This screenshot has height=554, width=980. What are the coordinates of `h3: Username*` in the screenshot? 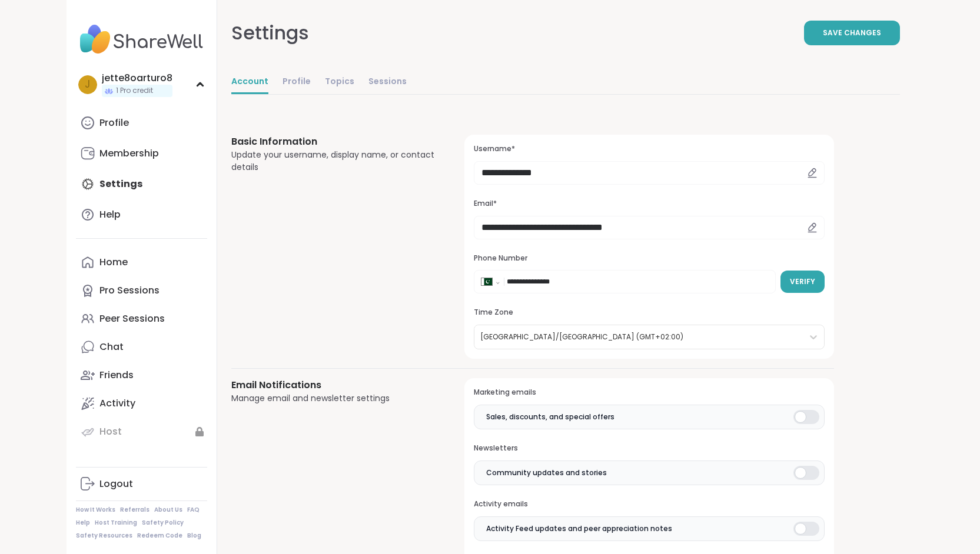 It's located at (649, 149).